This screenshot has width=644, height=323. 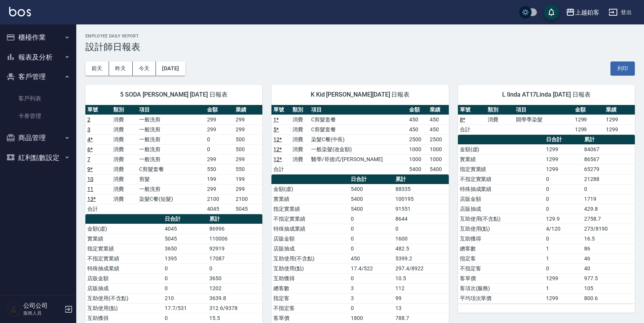 What do you see at coordinates (421, 180) in the screenshot?
I see `th: 累計` at bounding box center [421, 180].